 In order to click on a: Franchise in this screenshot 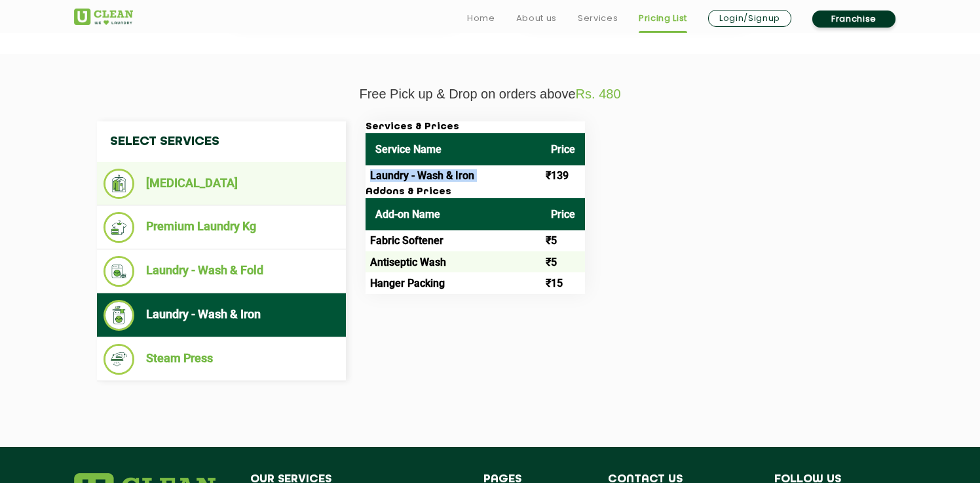, I will do `click(854, 19)`.